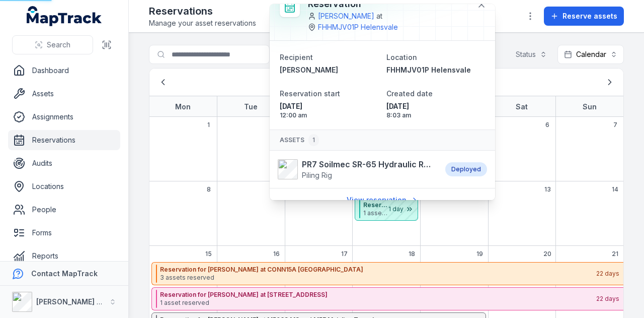 The height and width of the screenshot is (318, 644). I want to click on span: Manage your asset reservations, so click(202, 23).